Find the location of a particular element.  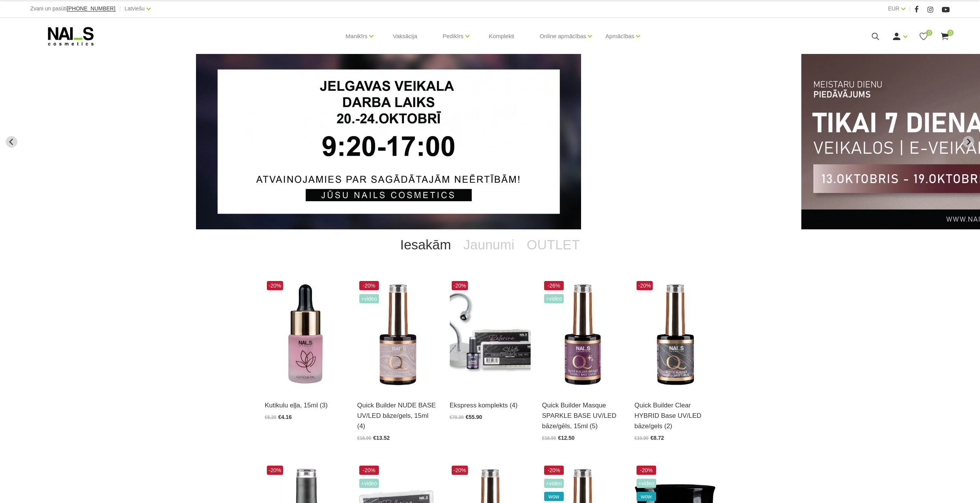

img: Maskējoša, viegli mirdzoša bāze/gels. Unikāls produkts ar daudz izmantošanas iespējām: •Bāze gell... is located at coordinates (583, 334).